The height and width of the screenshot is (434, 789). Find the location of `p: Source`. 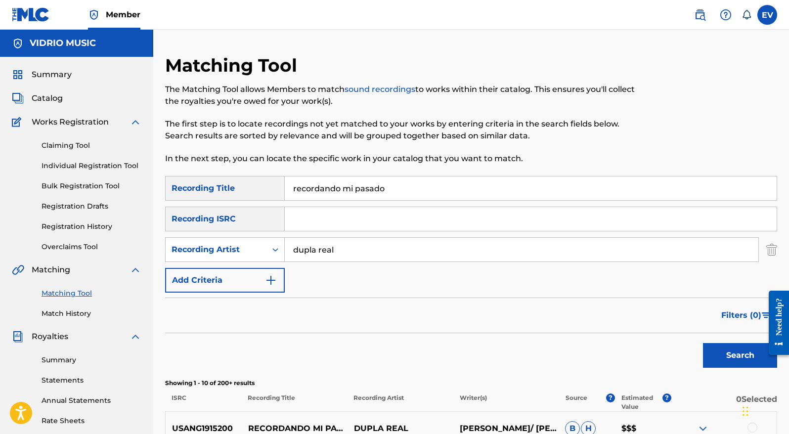

p: Source is located at coordinates (576, 402).